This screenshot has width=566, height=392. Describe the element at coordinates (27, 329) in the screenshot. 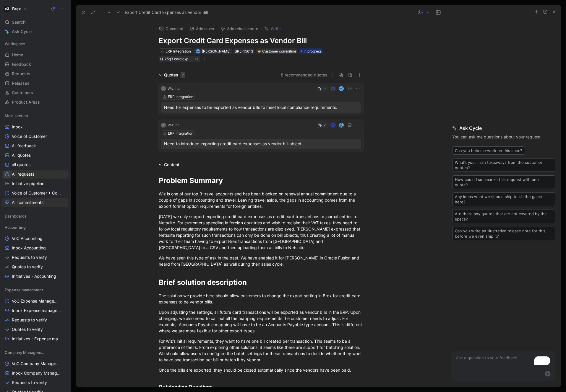

I see `span: Quotes to verify` at that location.